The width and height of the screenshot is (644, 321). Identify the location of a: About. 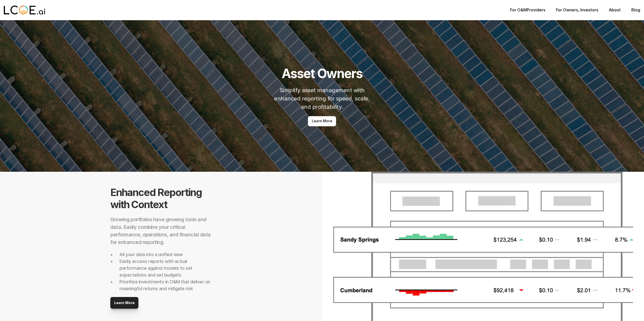
(615, 10).